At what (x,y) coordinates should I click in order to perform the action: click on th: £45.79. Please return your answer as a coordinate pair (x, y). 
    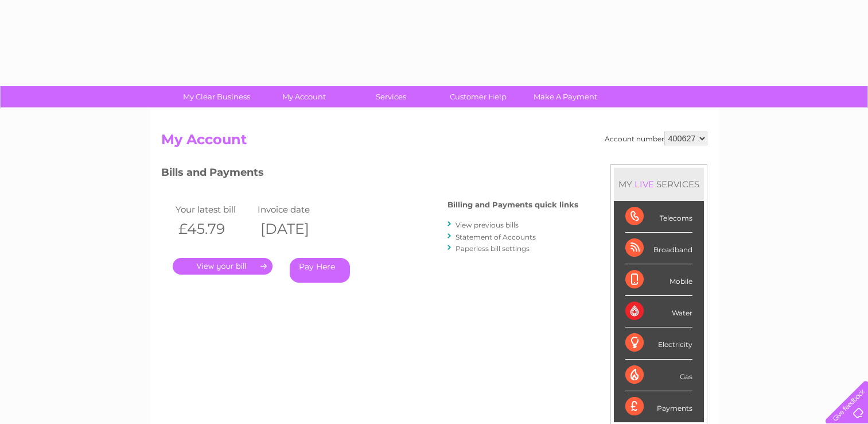
    Looking at the image, I should click on (214, 229).